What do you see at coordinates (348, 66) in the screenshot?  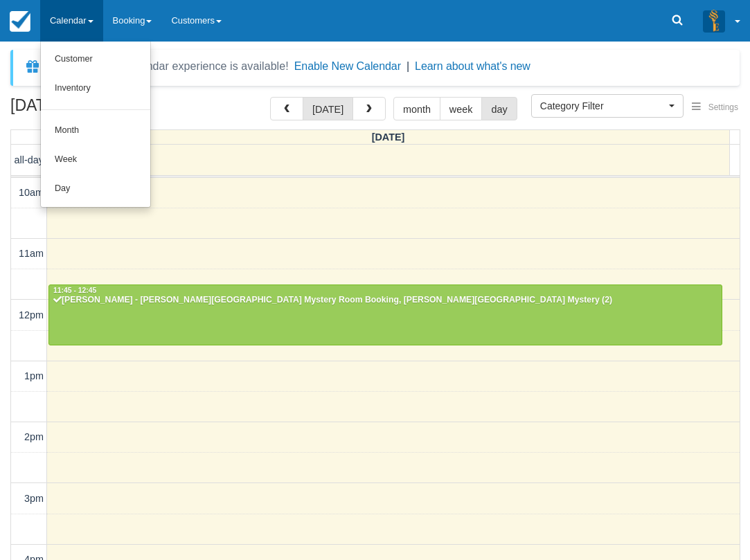 I see `button: Enable New Calendar` at bounding box center [348, 66].